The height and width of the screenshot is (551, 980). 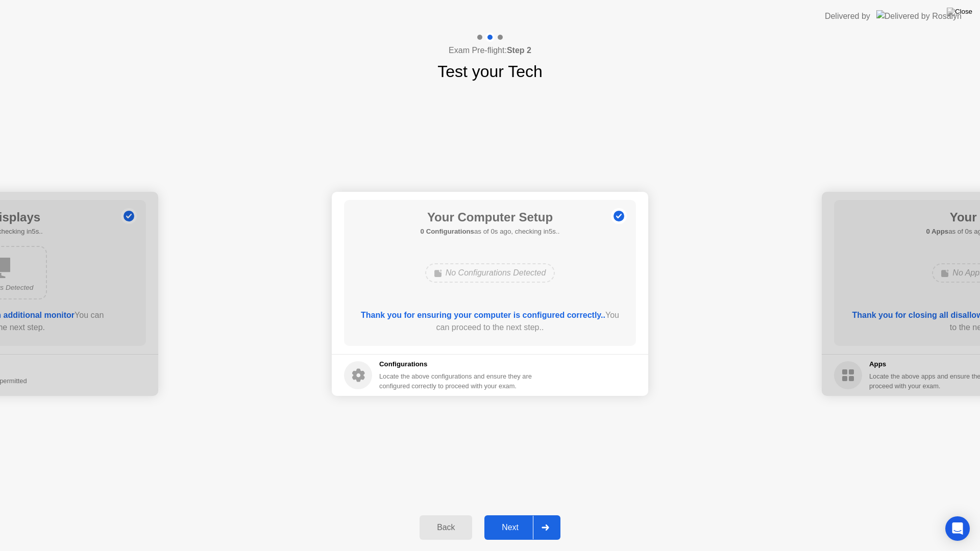 I want to click on b: Step 2, so click(x=519, y=50).